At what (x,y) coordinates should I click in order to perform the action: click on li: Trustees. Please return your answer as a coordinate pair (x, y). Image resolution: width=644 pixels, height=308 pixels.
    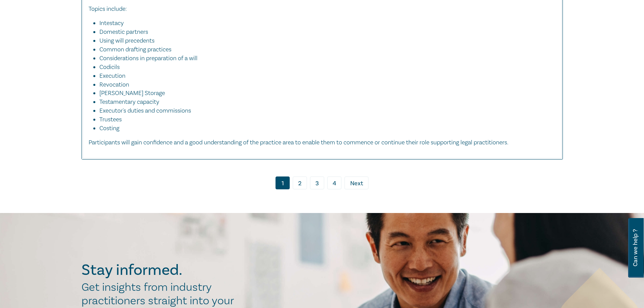
    Looking at the image, I should click on (324, 120).